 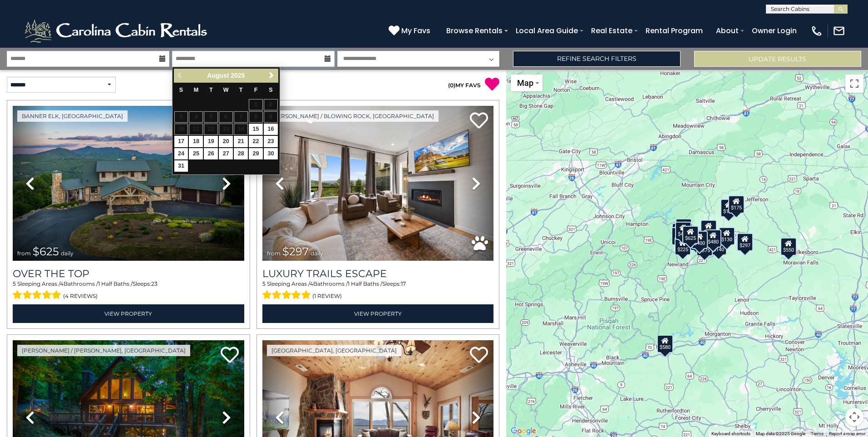 I want to click on a: Luxury Trails Escape, so click(x=378, y=274).